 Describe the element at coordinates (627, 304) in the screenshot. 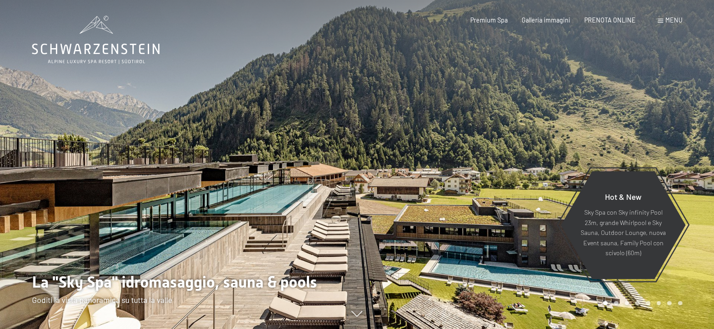

I see `div: Carousel Page 3` at that location.